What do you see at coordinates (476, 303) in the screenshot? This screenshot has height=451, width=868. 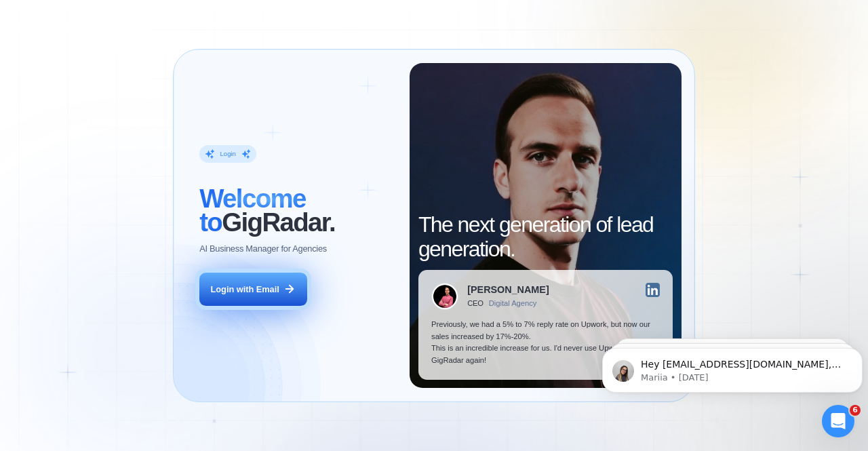 I see `div: CEO` at bounding box center [476, 303].